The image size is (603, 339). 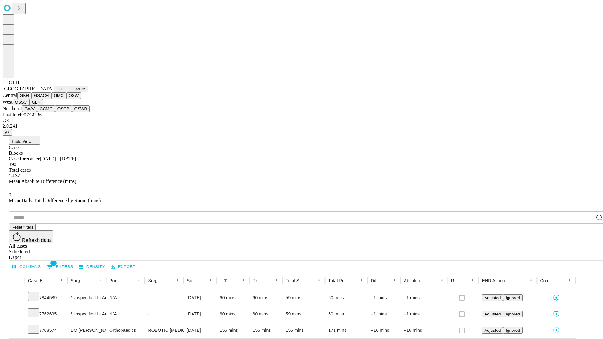 I want to click on span: 14.32, so click(x=14, y=176).